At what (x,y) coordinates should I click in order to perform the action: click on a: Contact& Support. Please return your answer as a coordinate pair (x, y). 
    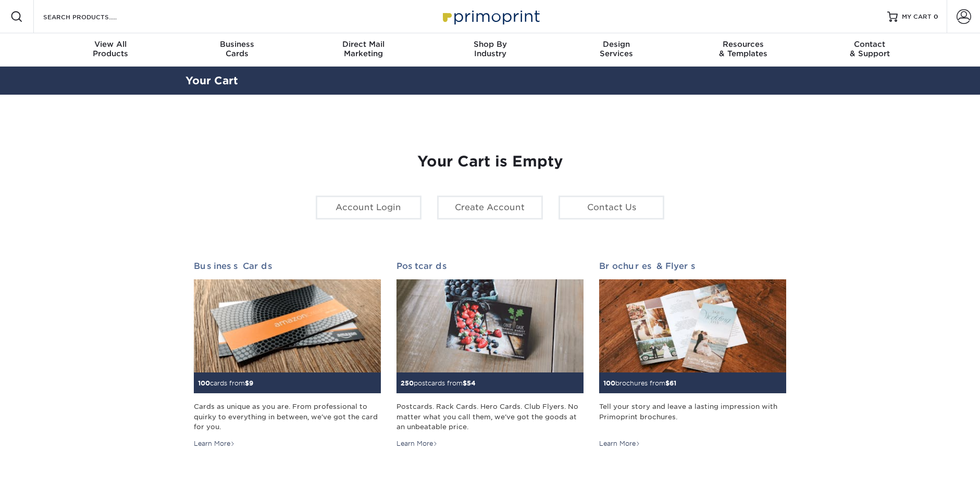
    Looking at the image, I should click on (869, 50).